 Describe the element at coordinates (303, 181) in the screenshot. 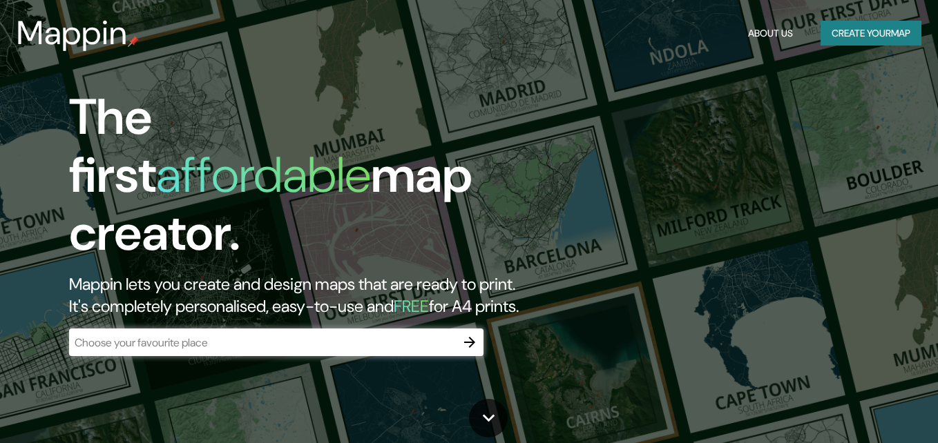

I see `h1: The first map creator.` at that location.